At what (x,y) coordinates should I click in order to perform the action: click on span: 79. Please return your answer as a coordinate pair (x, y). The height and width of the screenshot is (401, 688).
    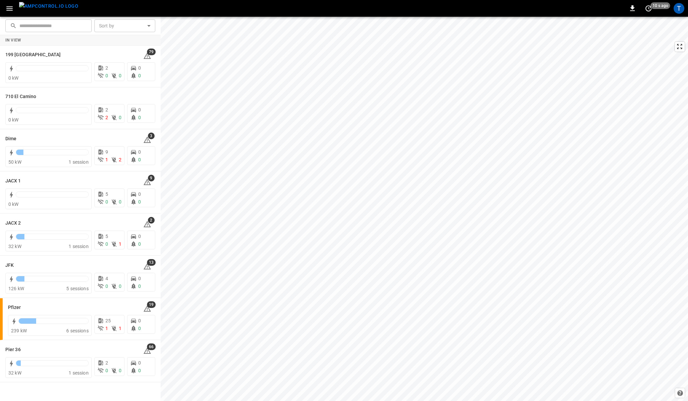
    Looking at the image, I should click on (151, 52).